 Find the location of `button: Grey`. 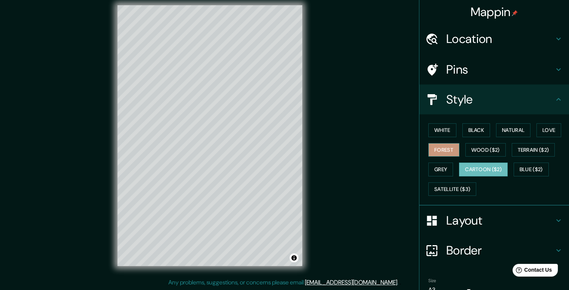

button: Grey is located at coordinates (441, 170).